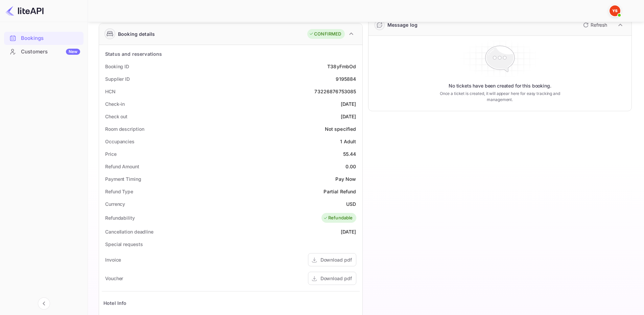  I want to click on div: Special requests, so click(124, 244).